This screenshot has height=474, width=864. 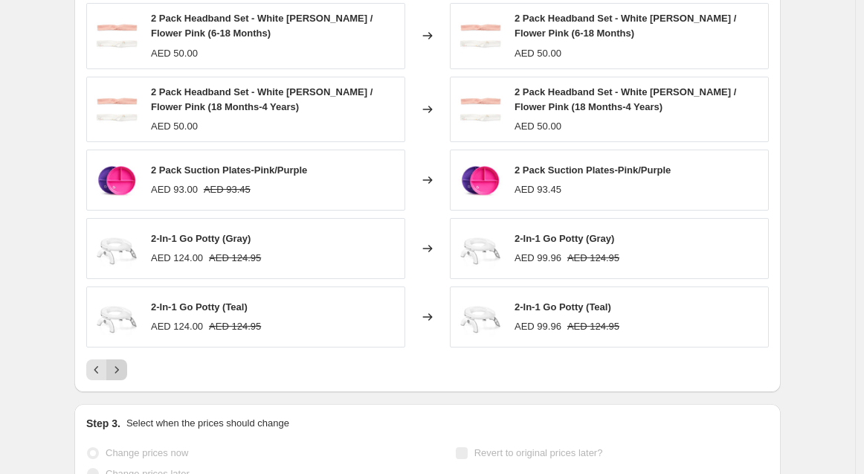 What do you see at coordinates (207, 423) in the screenshot?
I see `p: Select when the prices should change` at bounding box center [207, 423].